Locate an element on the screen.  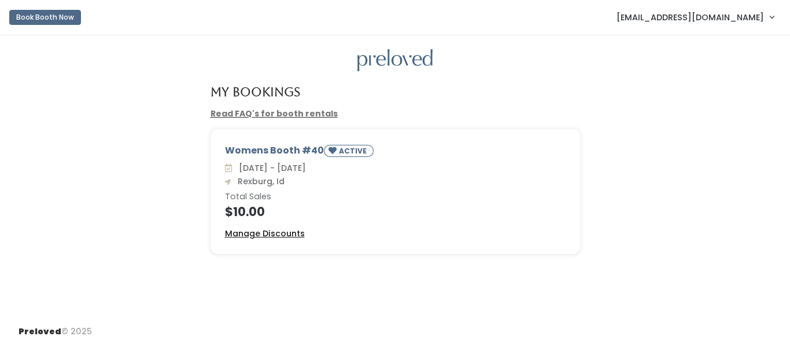
h4: My Bookings is located at coordinates (255, 91).